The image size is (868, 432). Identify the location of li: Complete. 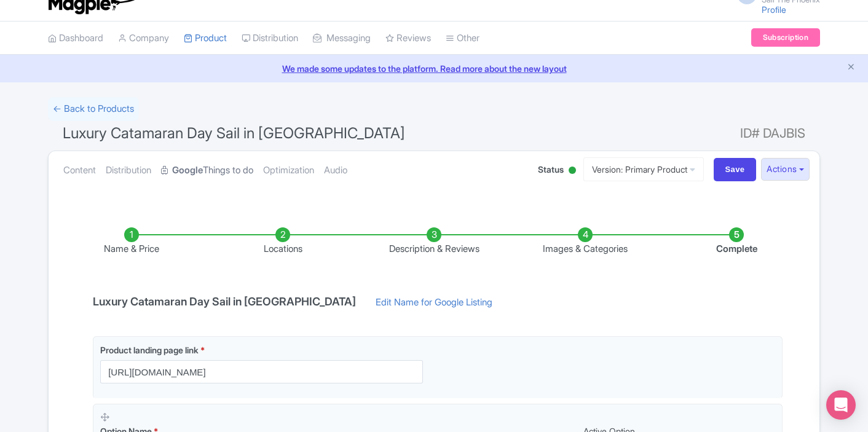
(737, 241).